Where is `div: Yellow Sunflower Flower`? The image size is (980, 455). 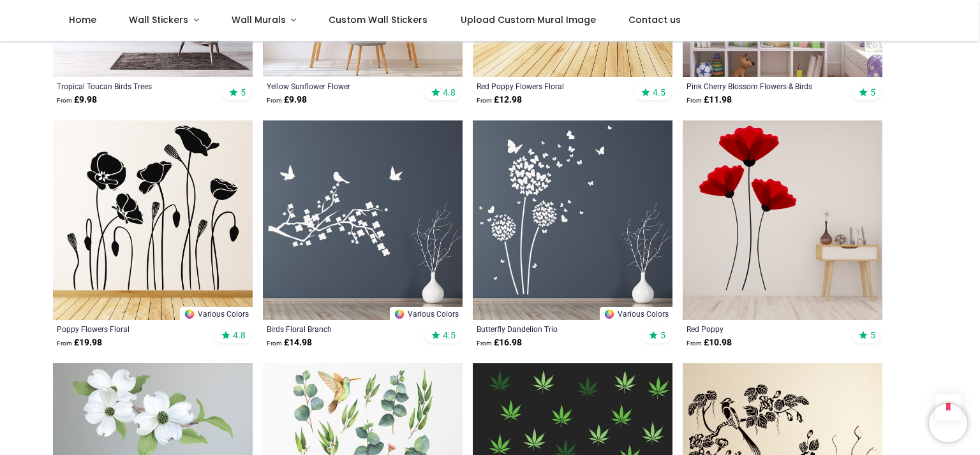 div: Yellow Sunflower Flower is located at coordinates (343, 86).